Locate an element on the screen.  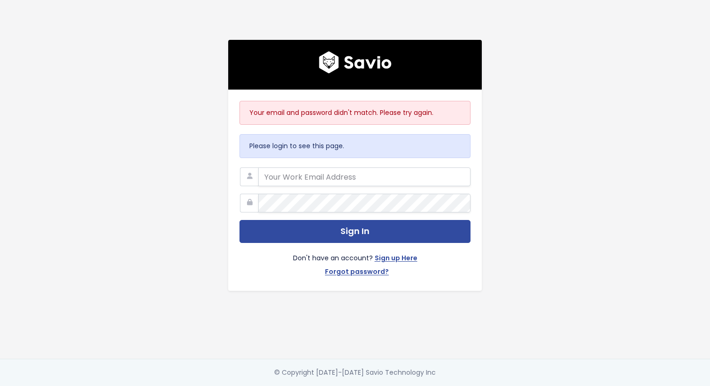
a: Sign up Here is located at coordinates (396, 259).